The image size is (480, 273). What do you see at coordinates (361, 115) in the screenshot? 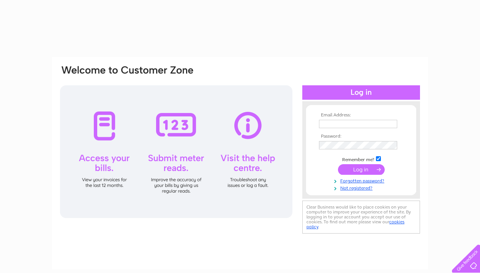
I see `th: Email Address:` at bounding box center [361, 115].